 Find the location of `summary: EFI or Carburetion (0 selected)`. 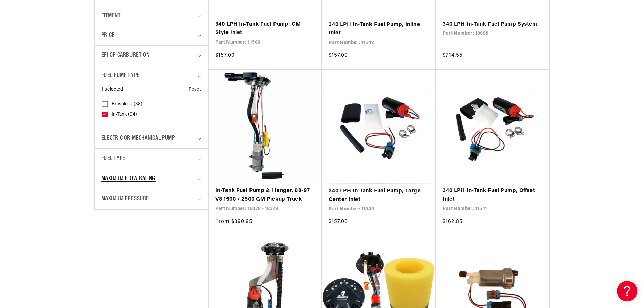

summary: EFI or Carburetion (0 selected) is located at coordinates (151, 55).